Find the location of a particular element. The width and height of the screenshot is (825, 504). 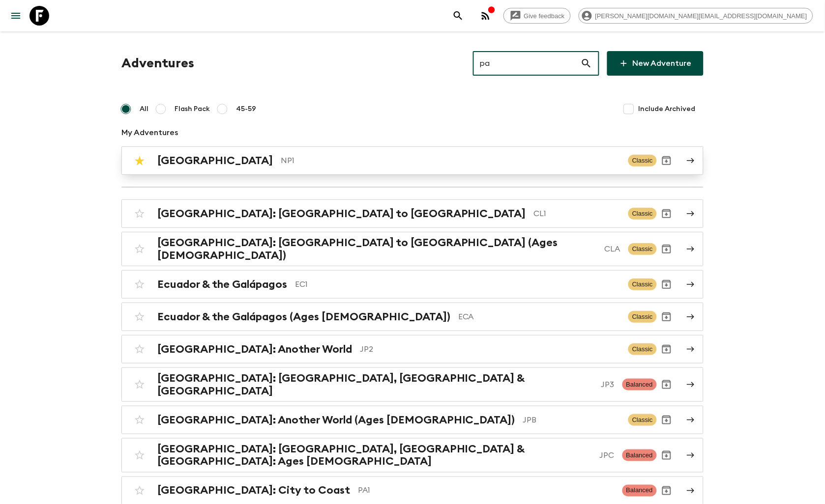

span: All is located at coordinates (144, 109).